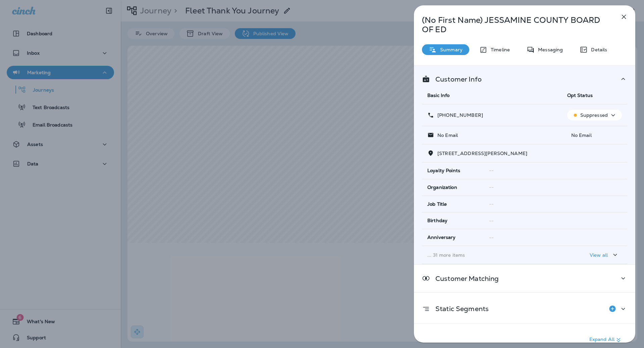 Image resolution: width=644 pixels, height=348 pixels. What do you see at coordinates (606, 340) in the screenshot?
I see `p: Expand All` at bounding box center [606, 340].